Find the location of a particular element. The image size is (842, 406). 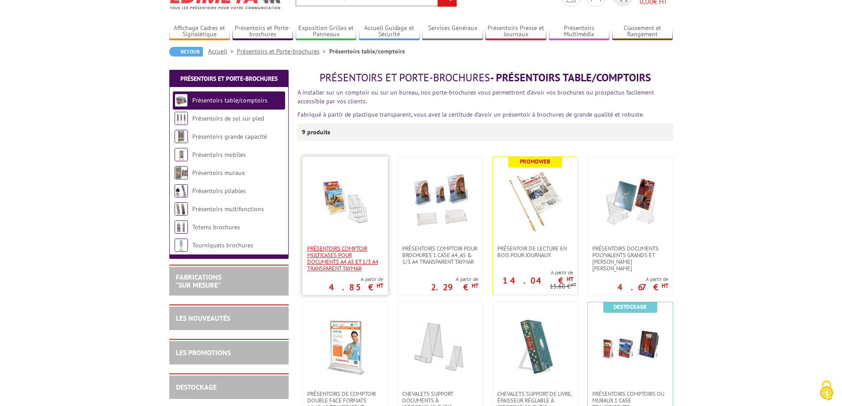

a: Présentoirs table/comptoirs is located at coordinates (230, 100).